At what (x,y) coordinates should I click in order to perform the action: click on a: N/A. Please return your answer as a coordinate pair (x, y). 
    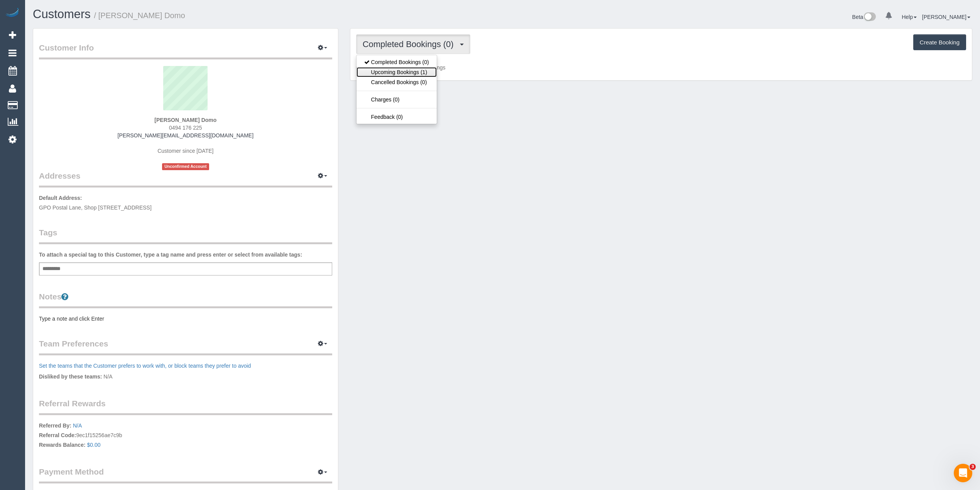
    Looking at the image, I should click on (77, 426).